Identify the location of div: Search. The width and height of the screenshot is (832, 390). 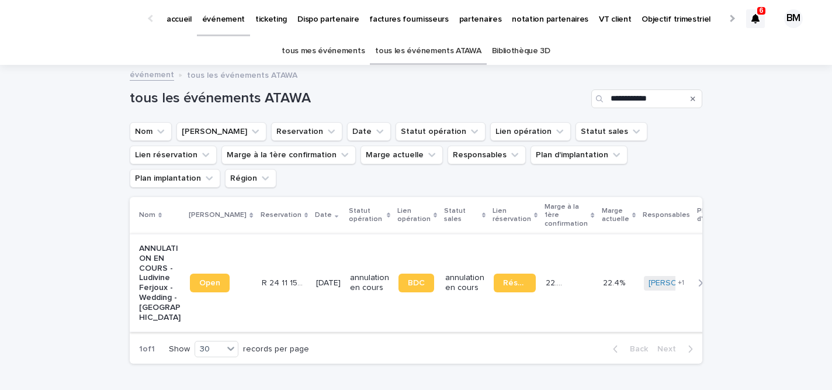
(647, 99).